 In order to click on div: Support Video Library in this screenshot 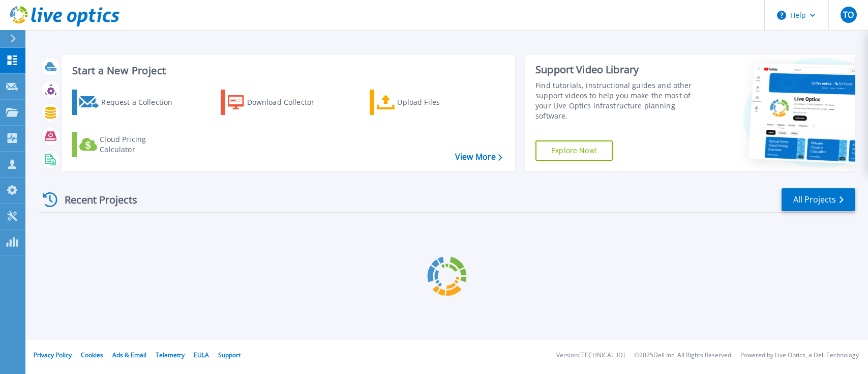, I will do `click(619, 70)`.